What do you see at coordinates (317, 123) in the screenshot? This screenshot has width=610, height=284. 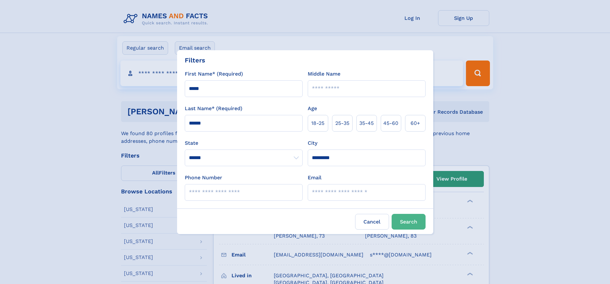 I see `span: 18‑25` at bounding box center [317, 123].